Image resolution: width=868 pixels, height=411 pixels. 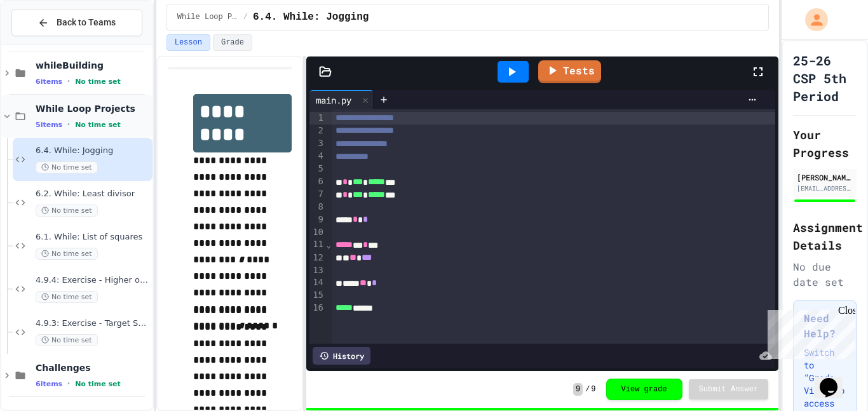 I want to click on button: View grade, so click(x=644, y=389).